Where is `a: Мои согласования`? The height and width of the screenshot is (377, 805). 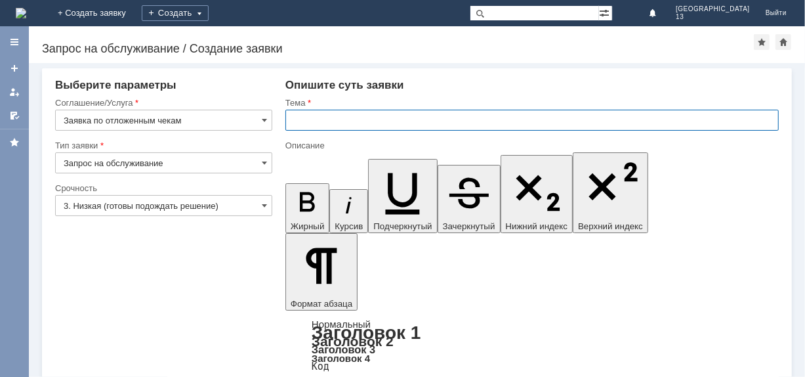 a: Мои согласования is located at coordinates (14, 115).